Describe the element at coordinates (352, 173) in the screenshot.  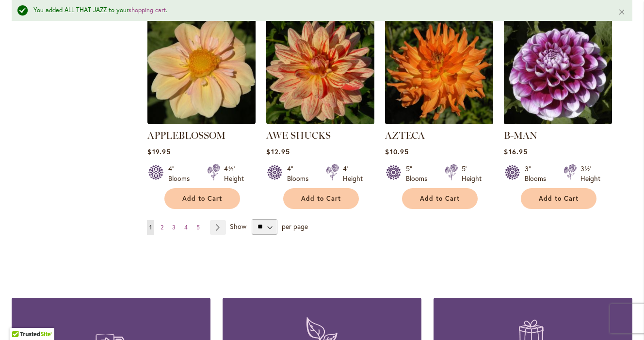
I see `div: 4' Height` at that location.